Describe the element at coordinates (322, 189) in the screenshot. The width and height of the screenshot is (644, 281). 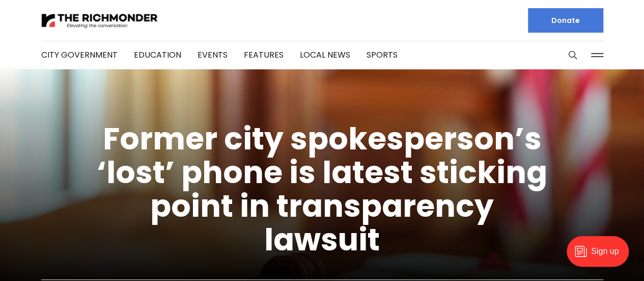
I see `a: Former city spokesperson’s ‘lost’ phone is latest sticking point in transparency lawsuit` at that location.